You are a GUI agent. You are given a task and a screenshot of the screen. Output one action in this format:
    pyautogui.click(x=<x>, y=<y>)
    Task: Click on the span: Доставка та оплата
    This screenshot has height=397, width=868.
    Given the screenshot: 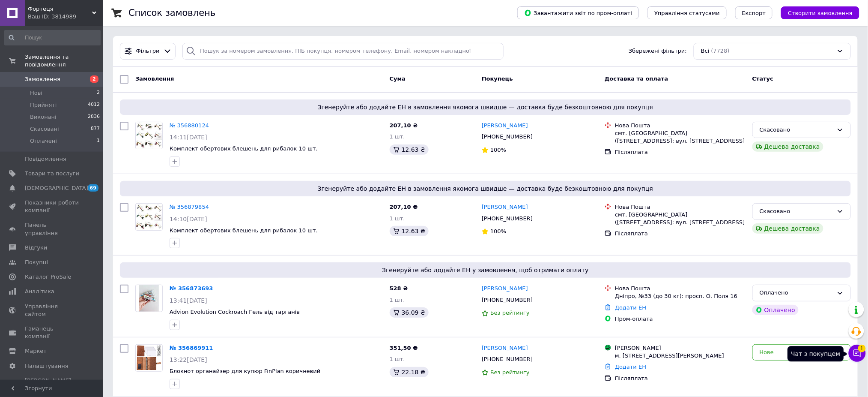 What is the action you would take?
    pyautogui.click(x=636, y=78)
    